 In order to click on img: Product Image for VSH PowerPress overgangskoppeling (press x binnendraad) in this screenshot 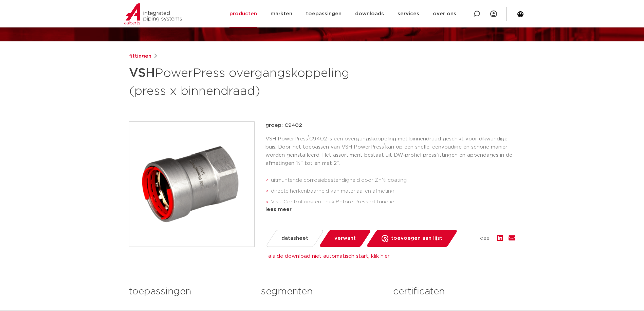, I will do `click(192, 184)`.